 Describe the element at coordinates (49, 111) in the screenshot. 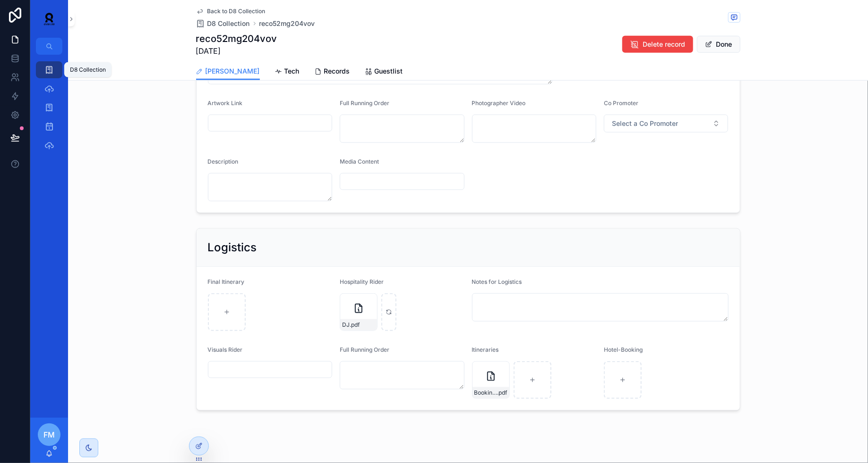

I see `div: scrollable content` at that location.